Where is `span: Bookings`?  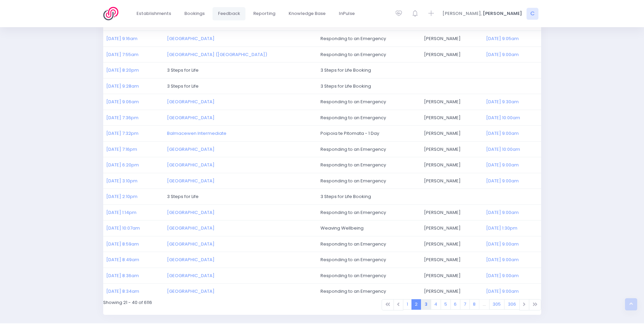 span: Bookings is located at coordinates (195, 14).